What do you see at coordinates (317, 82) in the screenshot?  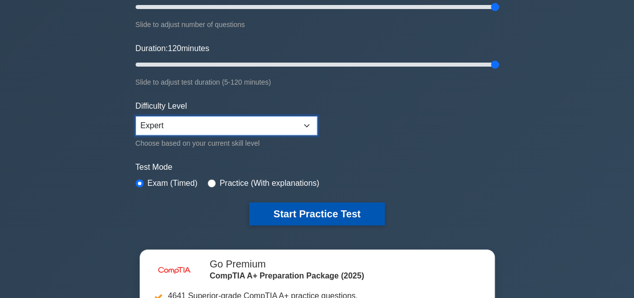 I see `div: Slide to adjust test duration (5-120 minutes)` at bounding box center [317, 82].